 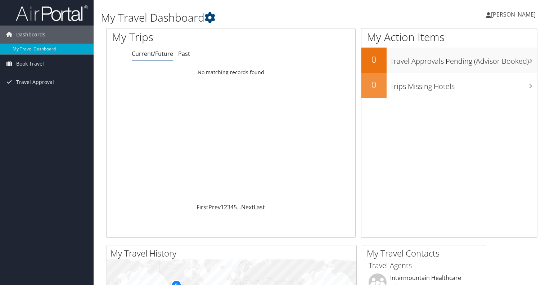 I want to click on a: 3, so click(x=229, y=207).